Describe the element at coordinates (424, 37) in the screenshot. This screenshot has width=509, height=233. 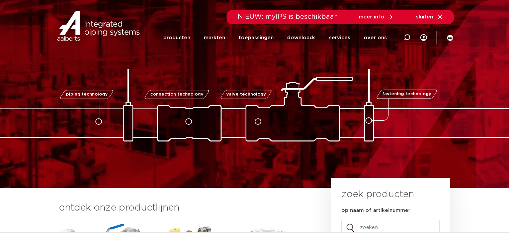
I see `div: my IPS` at that location.